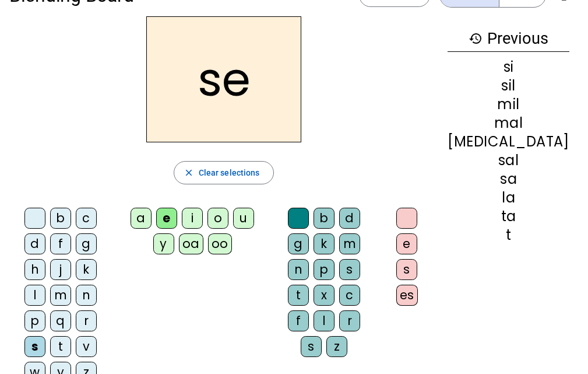 The width and height of the screenshot is (588, 374). Describe the element at coordinates (142, 218) in the screenshot. I see `div: a` at that location.